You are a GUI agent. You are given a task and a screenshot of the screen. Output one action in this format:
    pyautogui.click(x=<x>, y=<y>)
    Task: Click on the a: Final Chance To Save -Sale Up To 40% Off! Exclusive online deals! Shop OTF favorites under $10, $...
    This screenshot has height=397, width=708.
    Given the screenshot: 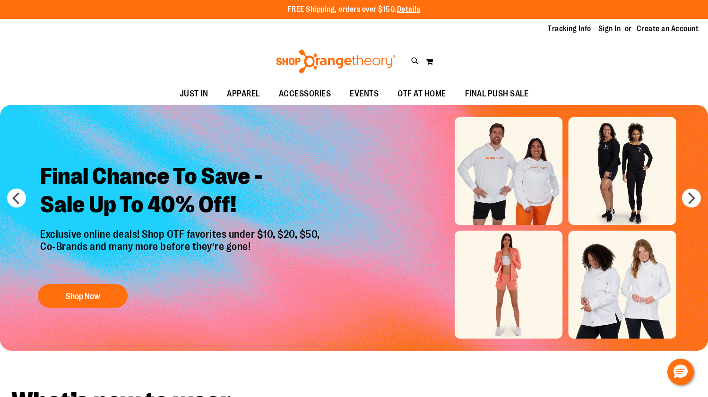 What is the action you would take?
    pyautogui.click(x=181, y=233)
    